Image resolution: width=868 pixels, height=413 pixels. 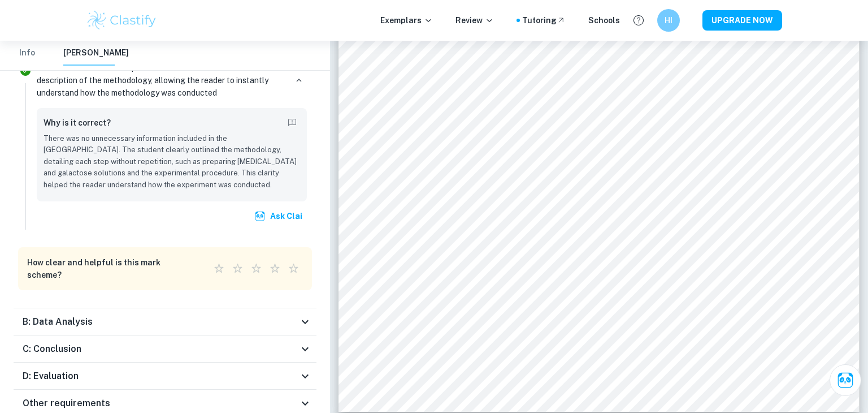 What do you see at coordinates (52, 348) in the screenshot?
I see `h6: C: Conclusion` at bounding box center [52, 348].